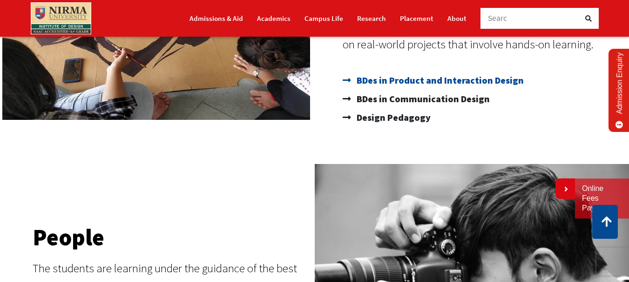 This screenshot has width=629, height=282. What do you see at coordinates (323, 18) in the screenshot?
I see `a: Campus Life` at bounding box center [323, 18].